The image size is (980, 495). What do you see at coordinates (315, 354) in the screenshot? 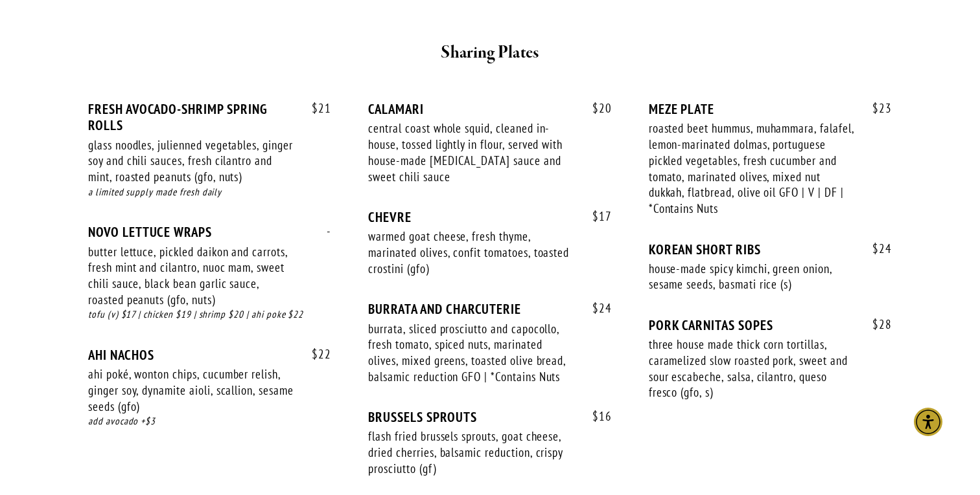
I see `span: 22` at bounding box center [315, 354].